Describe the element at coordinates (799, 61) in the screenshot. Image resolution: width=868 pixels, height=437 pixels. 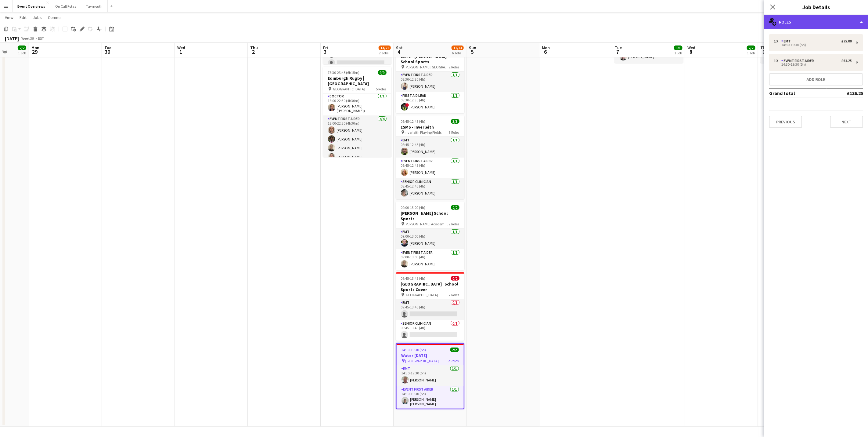
I see `div: Event First Aider` at that location.